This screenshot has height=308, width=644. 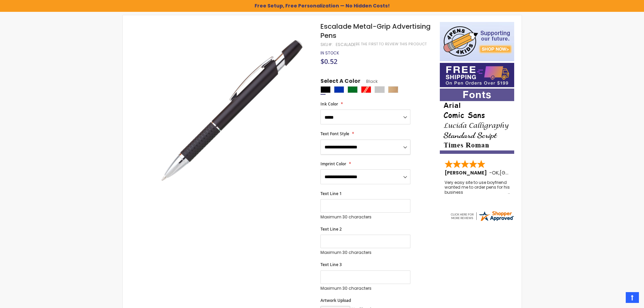 What do you see at coordinates (339, 90) in the screenshot?
I see `div: Blue` at bounding box center [339, 90].